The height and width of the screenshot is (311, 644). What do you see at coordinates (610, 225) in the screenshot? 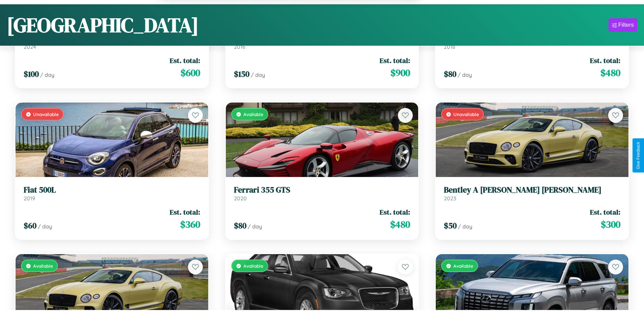
I see `span: $ 300` at bounding box center [610, 225].